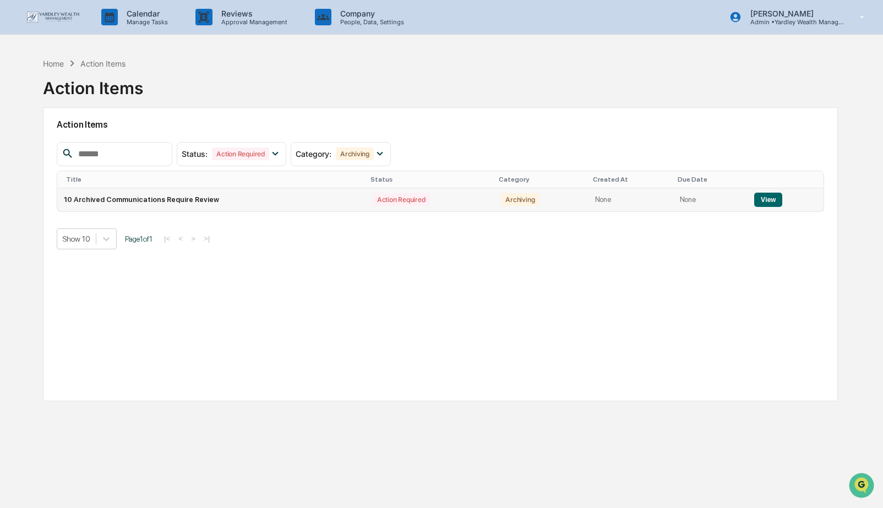 The height and width of the screenshot is (508, 883). What do you see at coordinates (145, 22) in the screenshot?
I see `p: Manage Tasks` at bounding box center [145, 22].